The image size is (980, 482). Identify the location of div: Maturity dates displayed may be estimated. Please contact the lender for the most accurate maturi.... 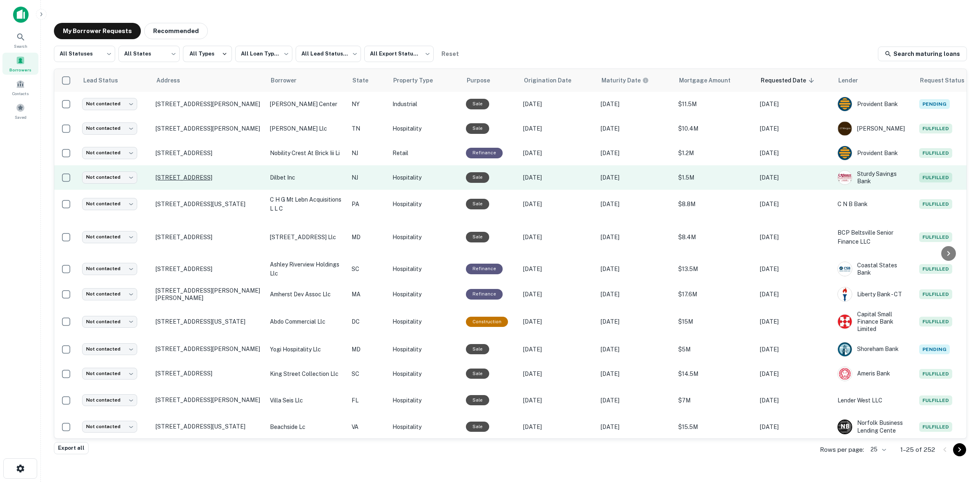
(625, 80).